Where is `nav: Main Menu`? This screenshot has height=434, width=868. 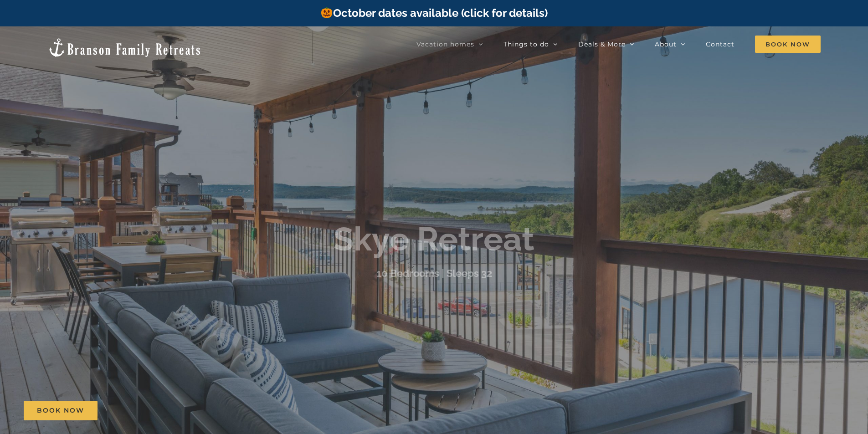
nav: Main Menu is located at coordinates (618, 44).